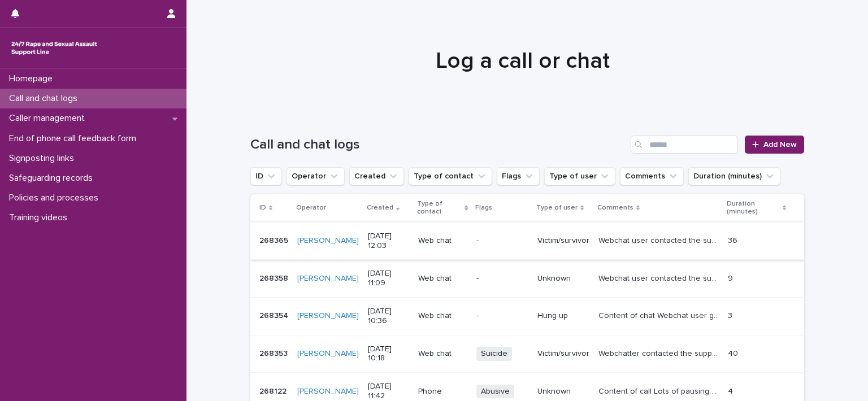  Describe the element at coordinates (659, 277) in the screenshot. I see `p: Webchat user contacted the support line, they disclosed that during intimacy with their partner, ...` at that location.